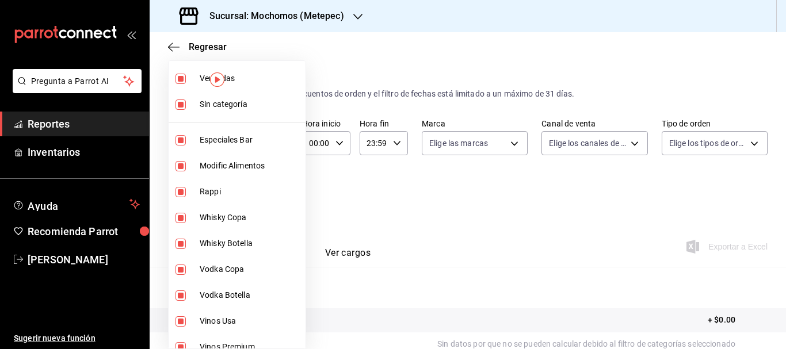 This screenshot has height=349, width=786. Describe the element at coordinates (250, 321) in the screenshot. I see `span: Vinos Usa` at that location.